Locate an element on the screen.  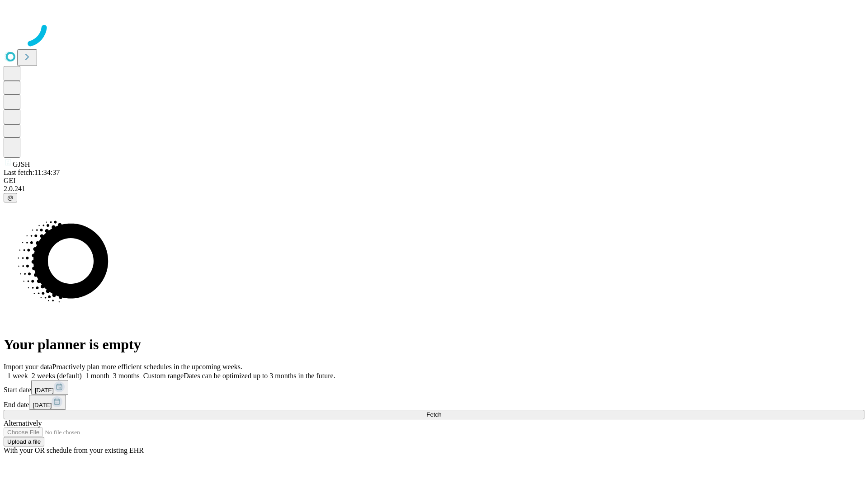
div: End date is located at coordinates (434, 402).